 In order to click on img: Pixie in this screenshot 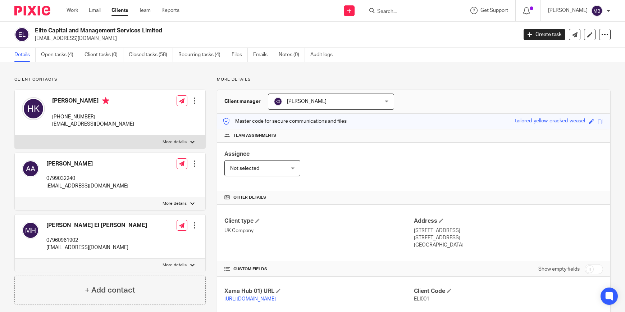, I will do `click(32, 10)`.